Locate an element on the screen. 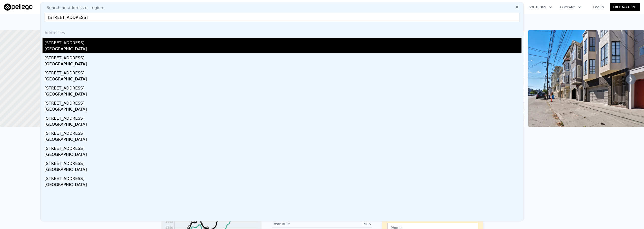 The image size is (644, 229). button: Company is located at coordinates (570, 7).